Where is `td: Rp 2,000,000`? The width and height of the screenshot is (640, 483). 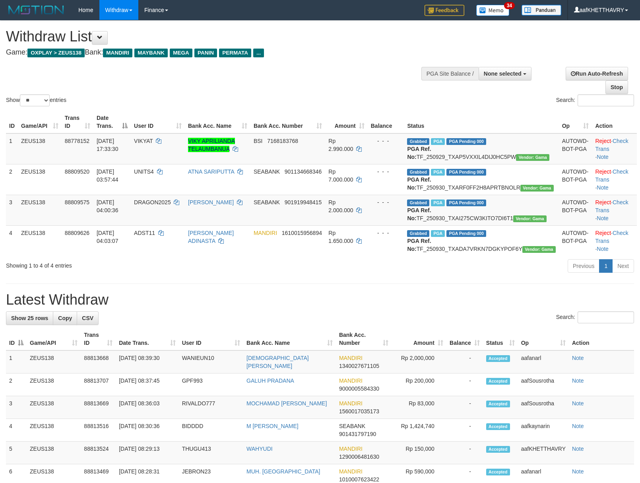
td: Rp 2,000,000 is located at coordinates (419, 362).